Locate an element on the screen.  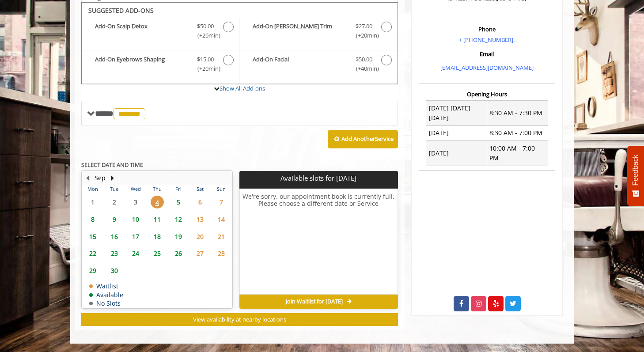
td: Select day28 is located at coordinates (221, 254).